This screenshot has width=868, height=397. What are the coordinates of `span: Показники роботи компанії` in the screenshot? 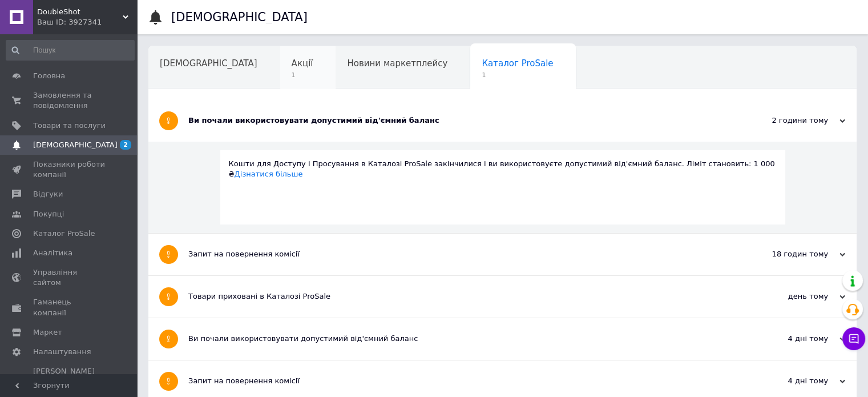 It's located at (69, 169).